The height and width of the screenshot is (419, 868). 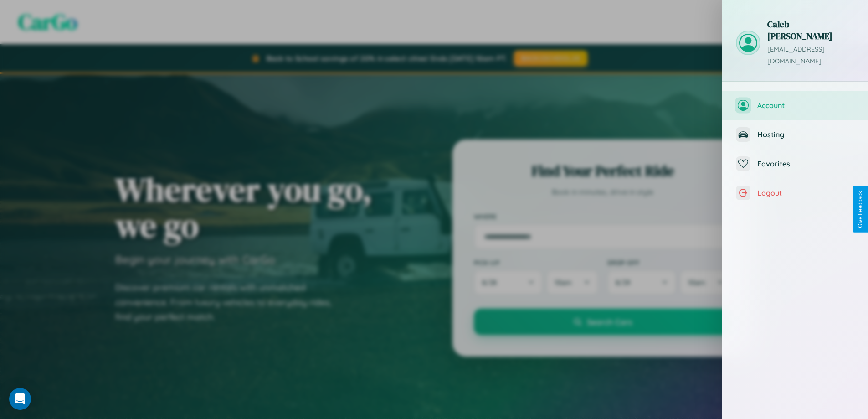 I want to click on div: Give Feedback, so click(x=860, y=209).